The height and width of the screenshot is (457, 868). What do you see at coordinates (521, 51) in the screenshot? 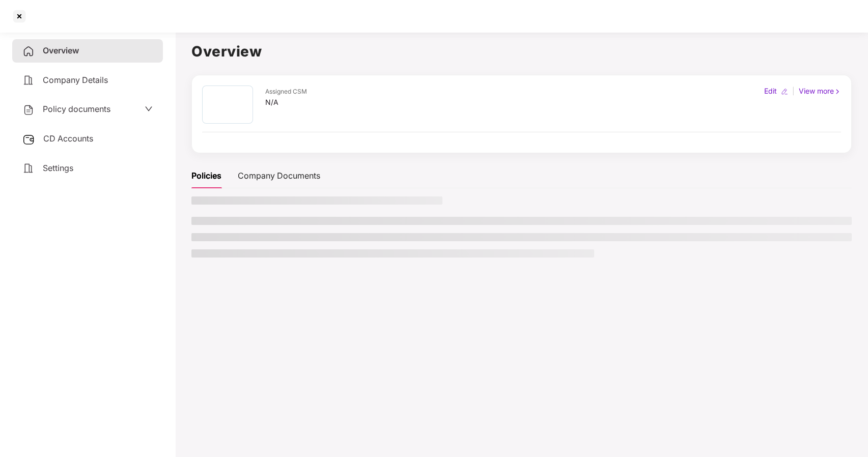
I see `h1: Overview` at bounding box center [521, 51].